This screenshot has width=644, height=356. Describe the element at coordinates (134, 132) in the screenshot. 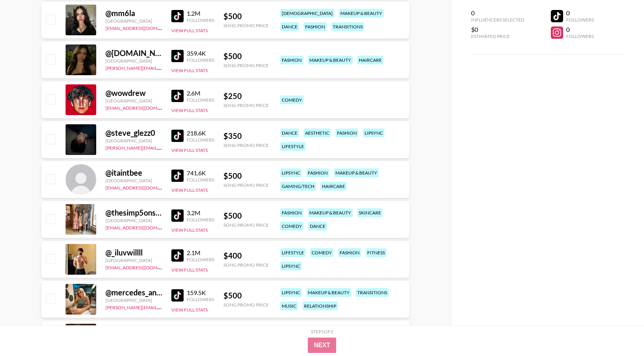

I see `div: @ steve_glezz0` at that location.